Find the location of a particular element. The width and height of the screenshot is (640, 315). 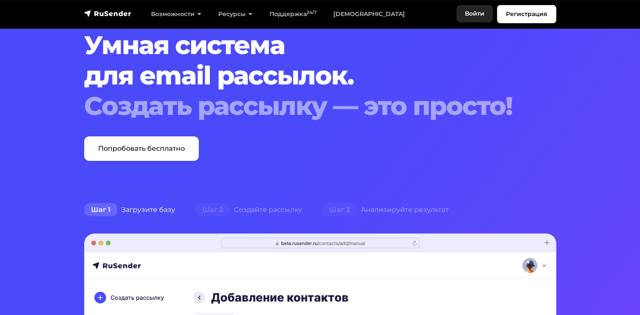

img: RuSender is located at coordinates (108, 14).